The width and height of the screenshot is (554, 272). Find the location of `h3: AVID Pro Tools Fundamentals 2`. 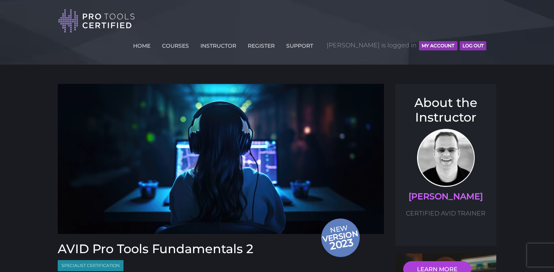

h3: AVID Pro Tools Fundamentals 2 is located at coordinates (221, 249).